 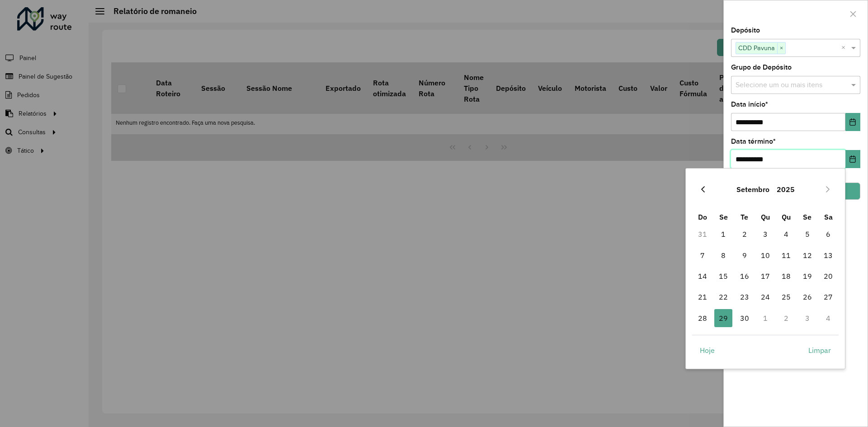 What do you see at coordinates (744, 297) in the screenshot?
I see `span: 23` at bounding box center [744, 297].